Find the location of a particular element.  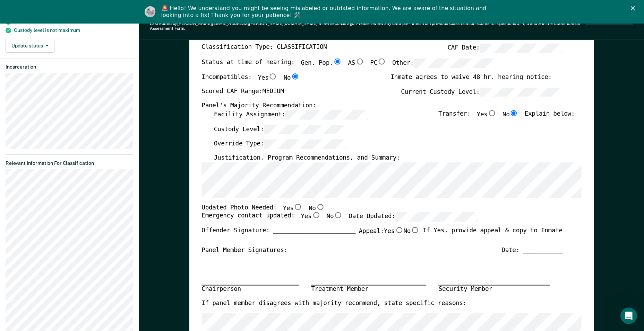

label: CAF Date: is located at coordinates (504, 48).